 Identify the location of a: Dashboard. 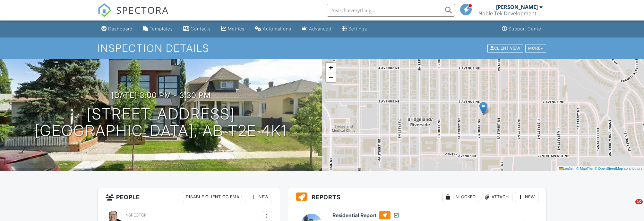
(117, 28).